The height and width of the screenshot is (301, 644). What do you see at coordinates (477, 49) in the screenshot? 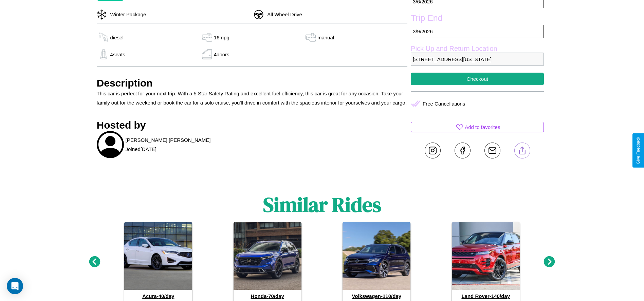
I see `label: Pick Up and Return Location` at bounding box center [477, 49].